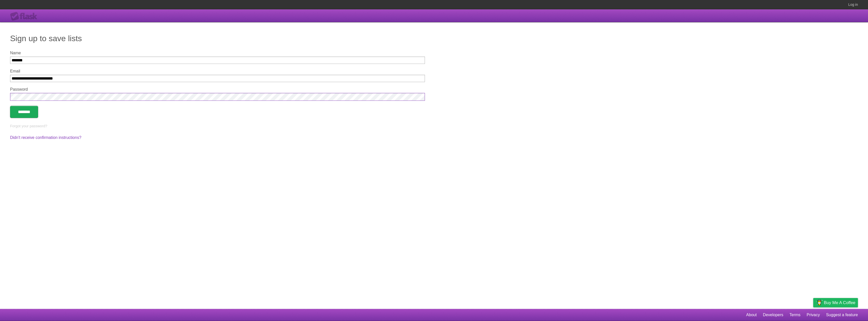 This screenshot has width=868, height=321. What do you see at coordinates (218, 72) in the screenshot?
I see `label: Email` at bounding box center [218, 72].